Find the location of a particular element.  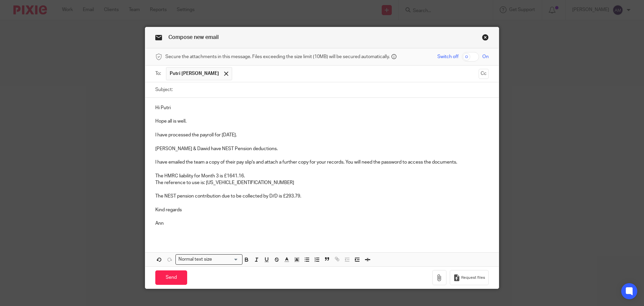

p: Kind regards is located at coordinates (322, 210).